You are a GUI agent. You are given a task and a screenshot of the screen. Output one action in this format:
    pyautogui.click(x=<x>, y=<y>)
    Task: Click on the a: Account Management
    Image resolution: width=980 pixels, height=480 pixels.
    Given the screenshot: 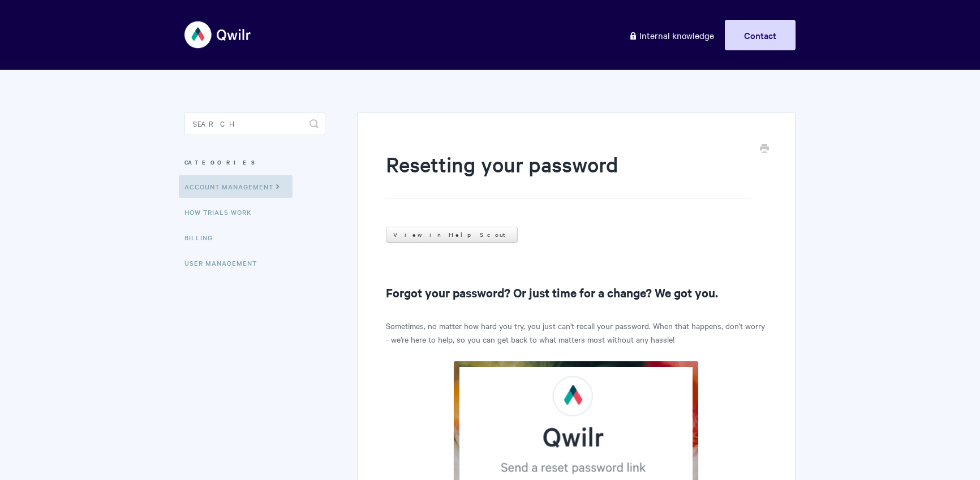 What is the action you would take?
    pyautogui.click(x=235, y=187)
    